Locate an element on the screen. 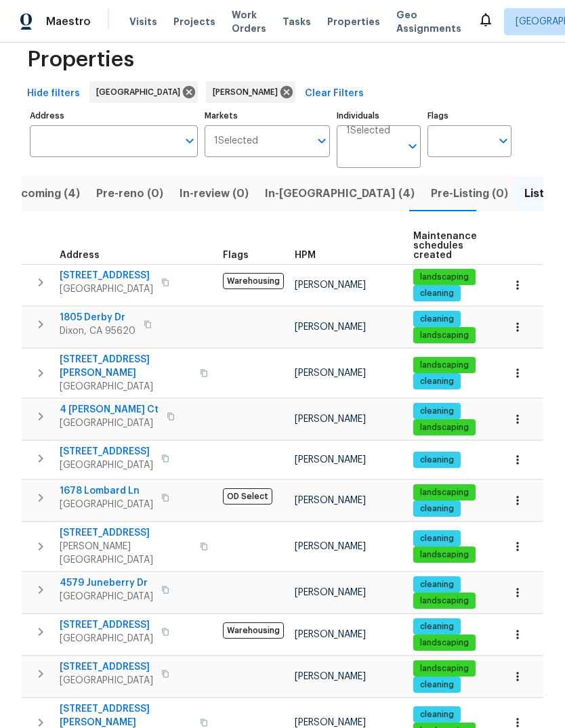 This screenshot has width=565, height=728. button: Hide filters is located at coordinates (54, 94).